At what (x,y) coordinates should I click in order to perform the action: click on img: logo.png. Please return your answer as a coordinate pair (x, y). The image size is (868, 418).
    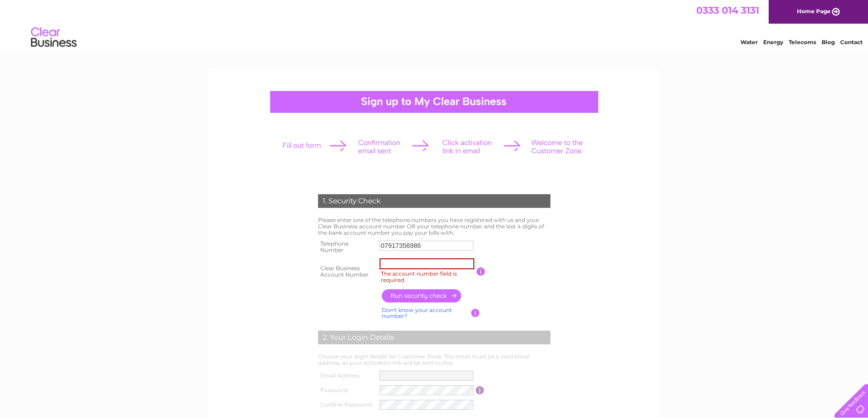
    Looking at the image, I should click on (54, 37).